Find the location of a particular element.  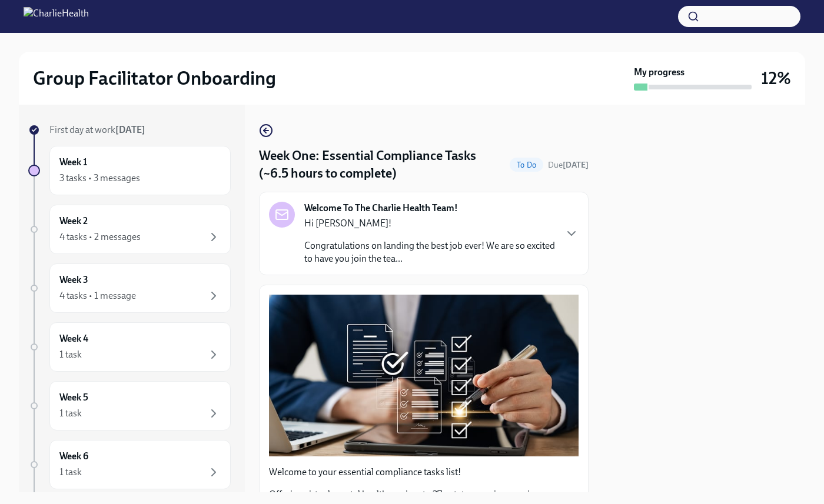

h3: 12% is located at coordinates (776, 78).